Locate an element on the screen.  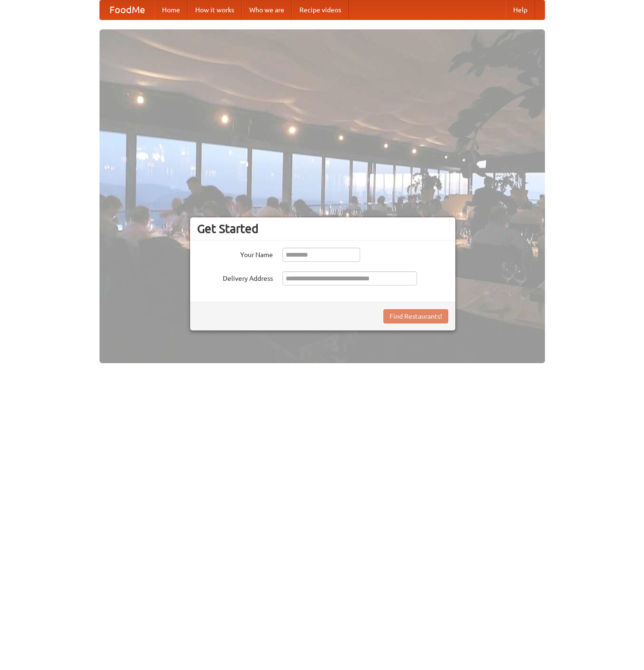
a: Who we are is located at coordinates (267, 10).